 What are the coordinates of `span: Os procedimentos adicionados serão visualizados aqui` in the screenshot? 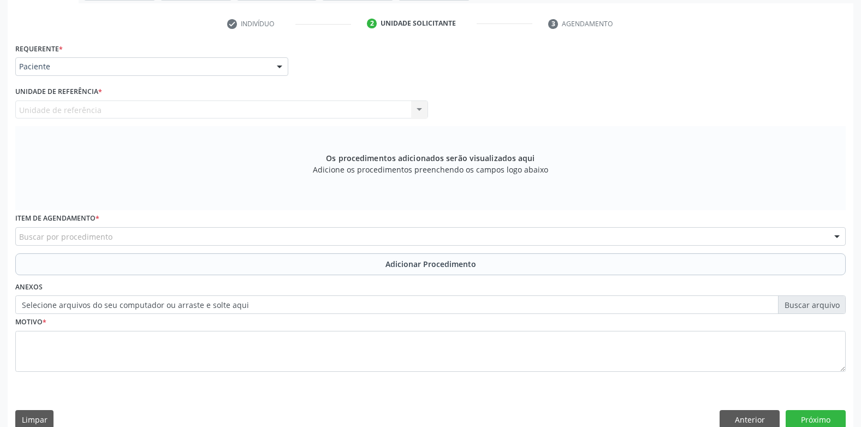 It's located at (430, 158).